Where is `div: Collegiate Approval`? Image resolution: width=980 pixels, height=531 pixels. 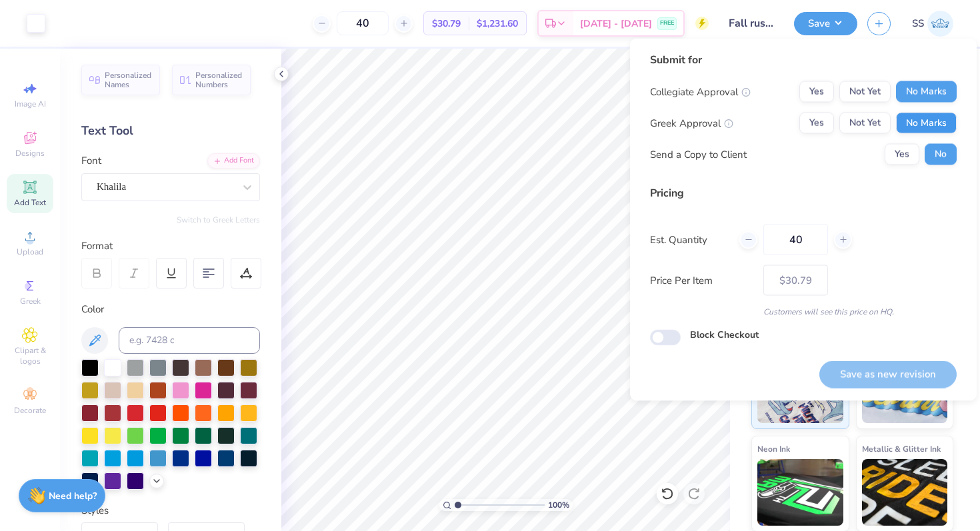 div: Collegiate Approval is located at coordinates (700, 92).